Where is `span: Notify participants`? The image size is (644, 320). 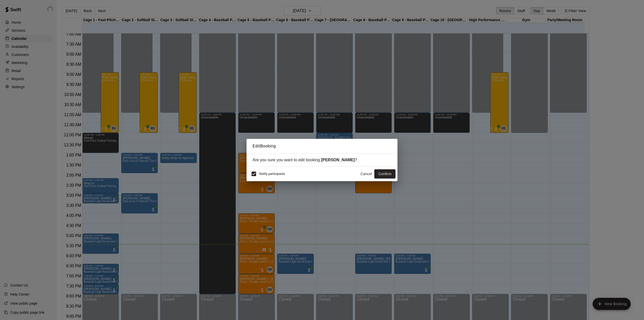 span: Notify participants is located at coordinates (272, 174).